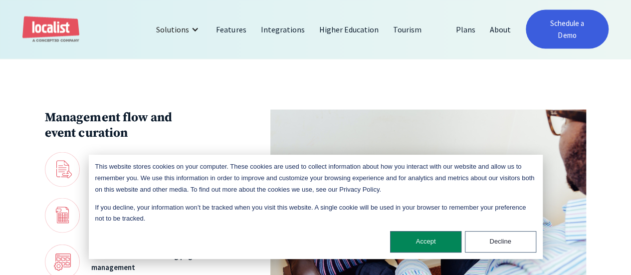  Describe the element at coordinates (282, 29) in the screenshot. I see `a: Integrations` at that location.